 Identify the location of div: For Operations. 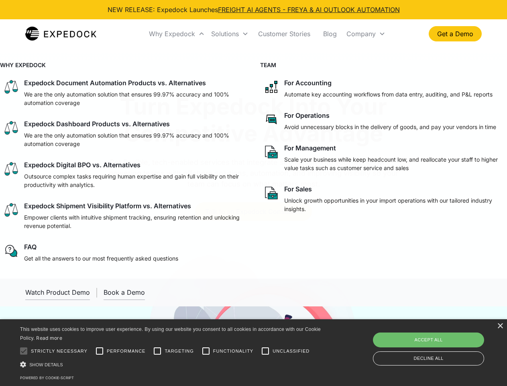
(307, 115).